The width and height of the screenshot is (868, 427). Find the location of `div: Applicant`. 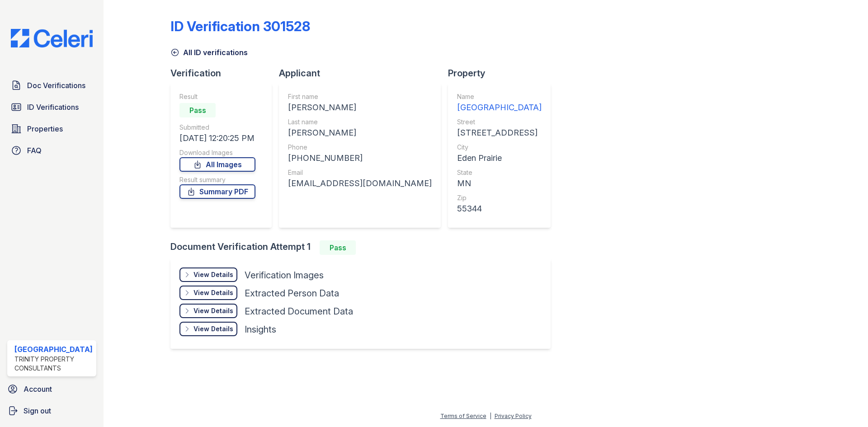

div: Applicant is located at coordinates (363, 74).